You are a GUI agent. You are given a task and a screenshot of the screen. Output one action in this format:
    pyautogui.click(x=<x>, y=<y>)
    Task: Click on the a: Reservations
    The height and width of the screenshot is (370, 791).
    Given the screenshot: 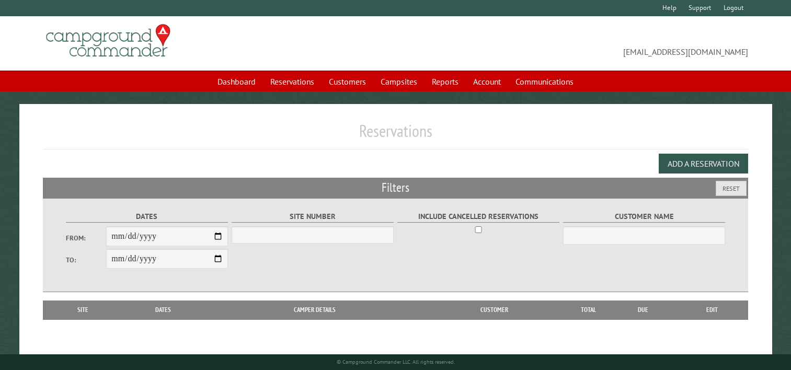 What is the action you would take?
    pyautogui.click(x=292, y=82)
    